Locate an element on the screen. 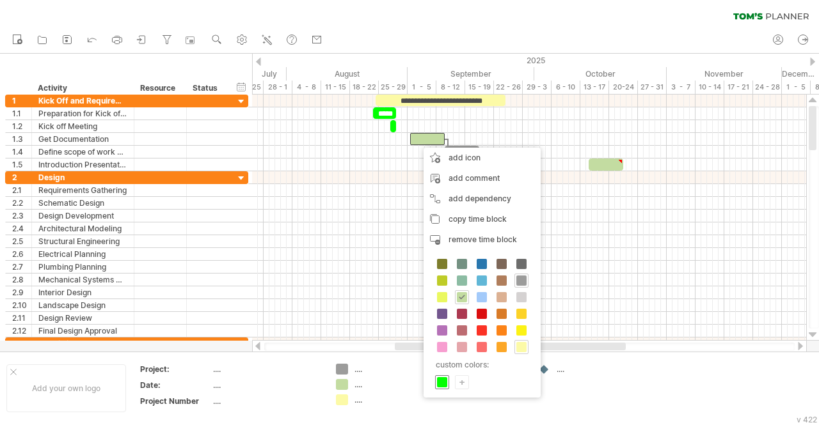 This screenshot has width=819, height=425. div: 10 - 14 is located at coordinates (709, 87).